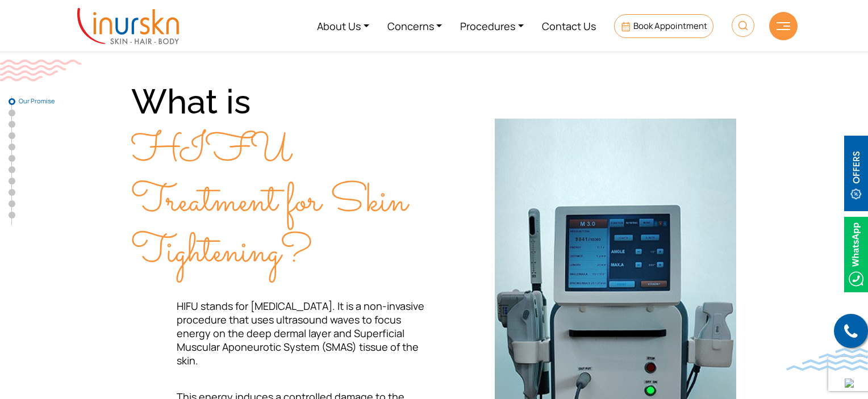 This screenshot has width=868, height=399. I want to click on img: inurskn-logo, so click(128, 26).